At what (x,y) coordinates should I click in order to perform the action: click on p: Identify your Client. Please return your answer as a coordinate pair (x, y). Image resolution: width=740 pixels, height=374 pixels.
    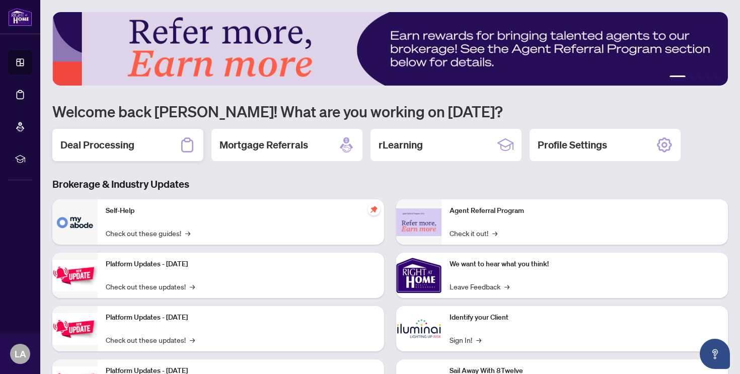
    Looking at the image, I should click on (584, 318).